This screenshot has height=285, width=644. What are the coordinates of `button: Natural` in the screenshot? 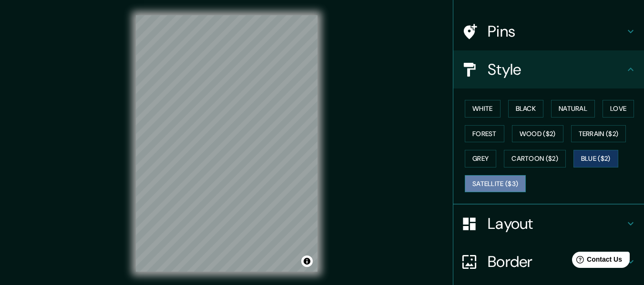 It's located at (573, 109).